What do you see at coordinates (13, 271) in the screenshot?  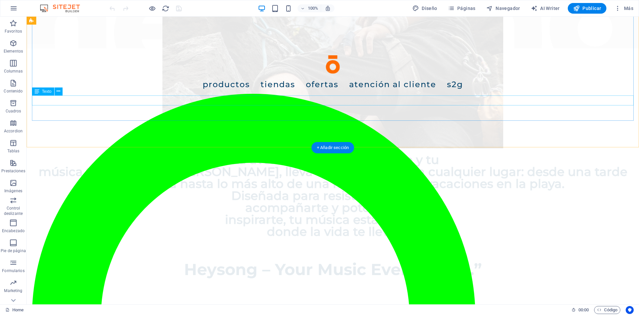 I see `p: Formularios` at bounding box center [13, 271].